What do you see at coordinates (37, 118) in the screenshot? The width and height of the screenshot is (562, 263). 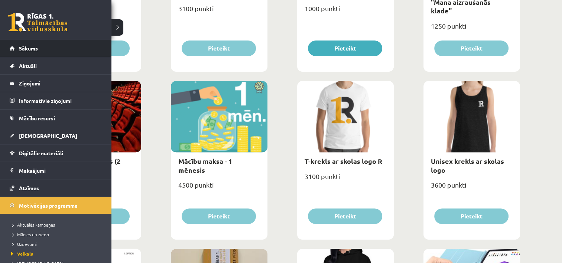 I see `span: Mācību resursi` at bounding box center [37, 118].